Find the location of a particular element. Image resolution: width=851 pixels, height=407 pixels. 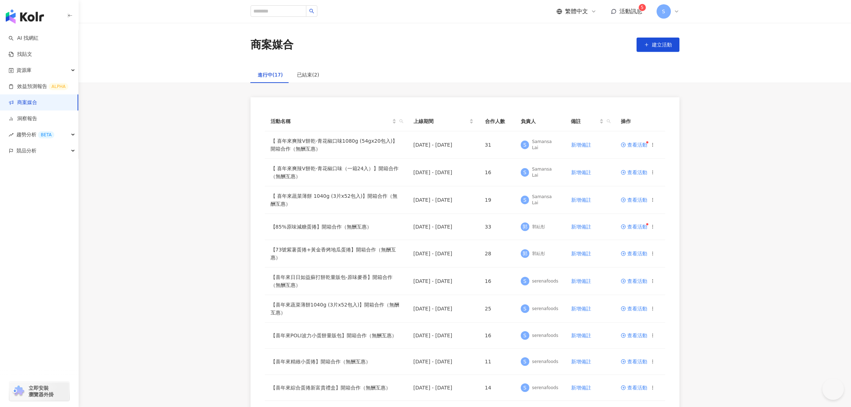

td: 14 is located at coordinates (497, 387).